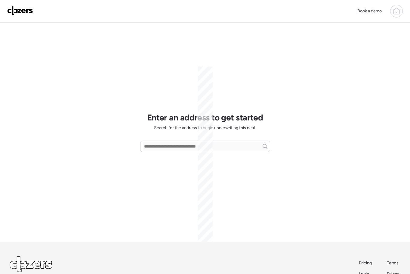 This screenshot has height=274, width=410. Describe the element at coordinates (365, 263) in the screenshot. I see `a: Pricing` at that location.